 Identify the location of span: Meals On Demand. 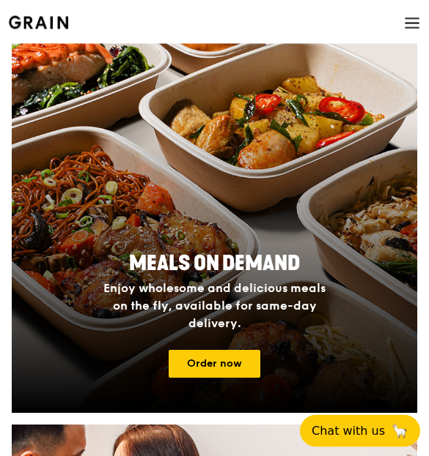
(214, 264).